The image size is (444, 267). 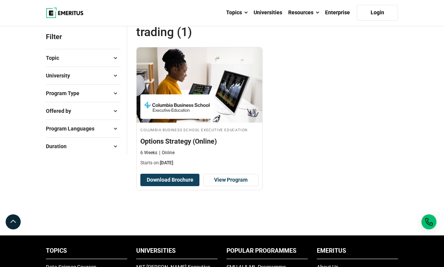 I want to click on span: University, so click(x=61, y=76).